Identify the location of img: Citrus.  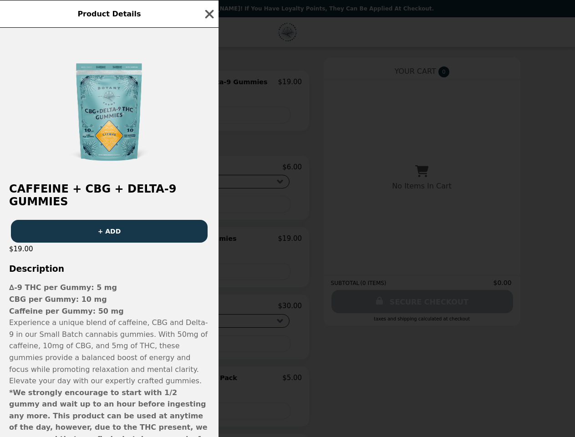
(109, 105).